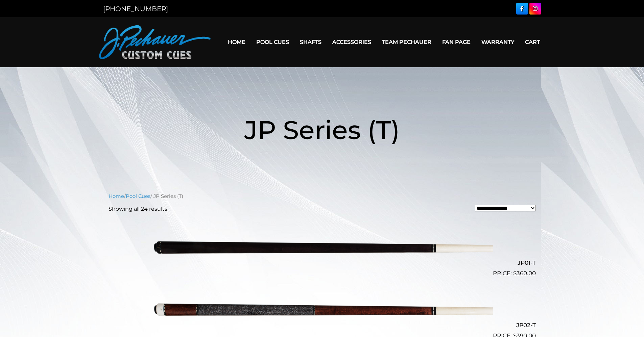  What do you see at coordinates (498, 42) in the screenshot?
I see `a: Warranty` at bounding box center [498, 42].